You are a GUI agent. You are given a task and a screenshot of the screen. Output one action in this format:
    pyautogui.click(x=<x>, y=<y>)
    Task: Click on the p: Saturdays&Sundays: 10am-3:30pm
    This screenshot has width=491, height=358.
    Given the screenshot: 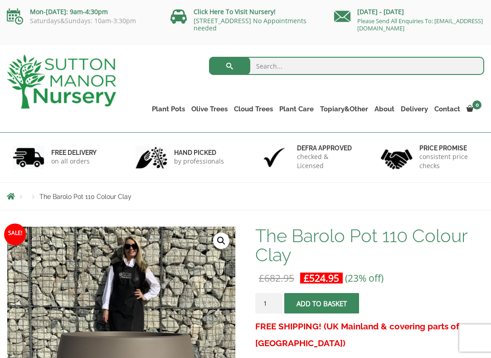 What is the action you would take?
    pyautogui.click(x=82, y=21)
    